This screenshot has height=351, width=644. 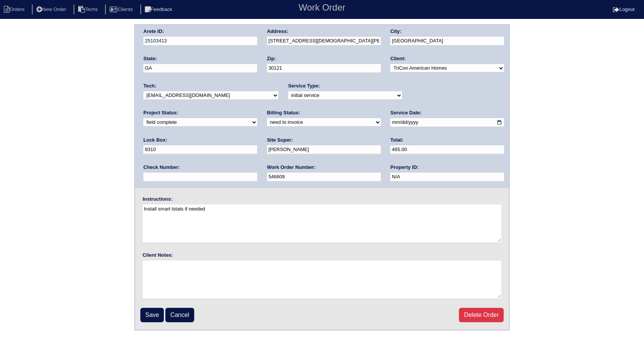 What do you see at coordinates (159, 10) in the screenshot?
I see `li: Feedback` at bounding box center [159, 10].